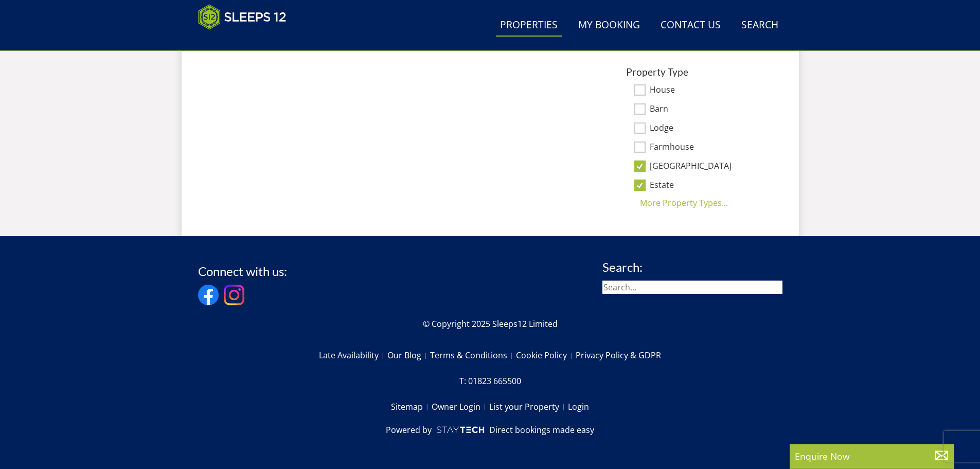 This screenshot has width=980, height=469. What do you see at coordinates (700, 72) in the screenshot?
I see `h3: Property Type` at bounding box center [700, 72].